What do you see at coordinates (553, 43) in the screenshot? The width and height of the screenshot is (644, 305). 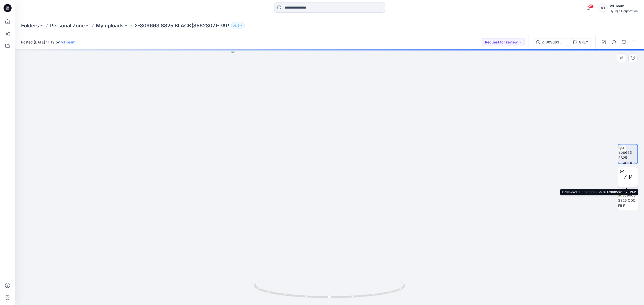 I see `div: 2-309663 SS25 BLACK(8562807)-PAP` at bounding box center [553, 43].